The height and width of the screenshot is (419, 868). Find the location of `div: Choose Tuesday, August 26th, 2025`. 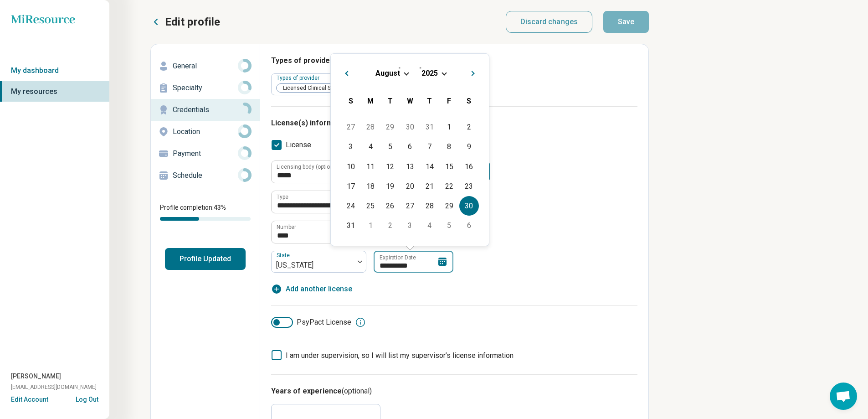

div: Choose Tuesday, August 26th, 2025 is located at coordinates (390, 205).